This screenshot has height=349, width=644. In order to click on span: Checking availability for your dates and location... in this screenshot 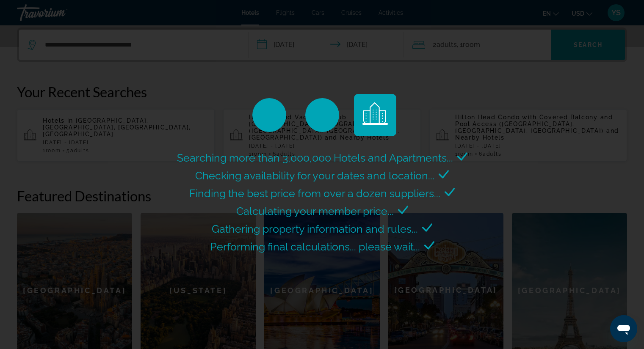, I will do `click(315, 176)`.